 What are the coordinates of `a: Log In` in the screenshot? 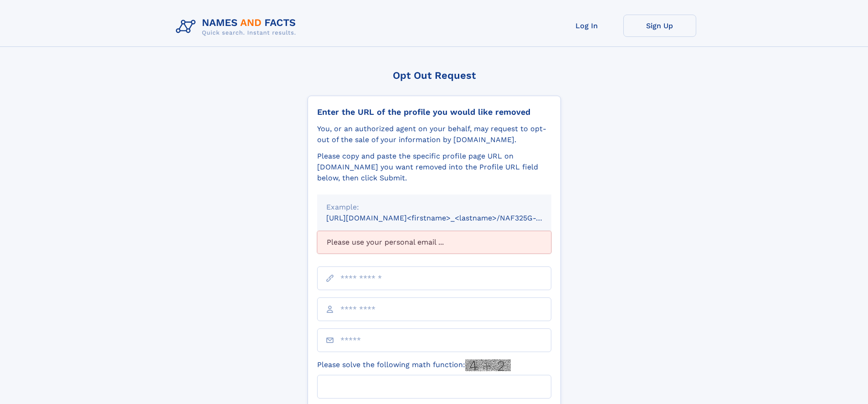 It's located at (587, 26).